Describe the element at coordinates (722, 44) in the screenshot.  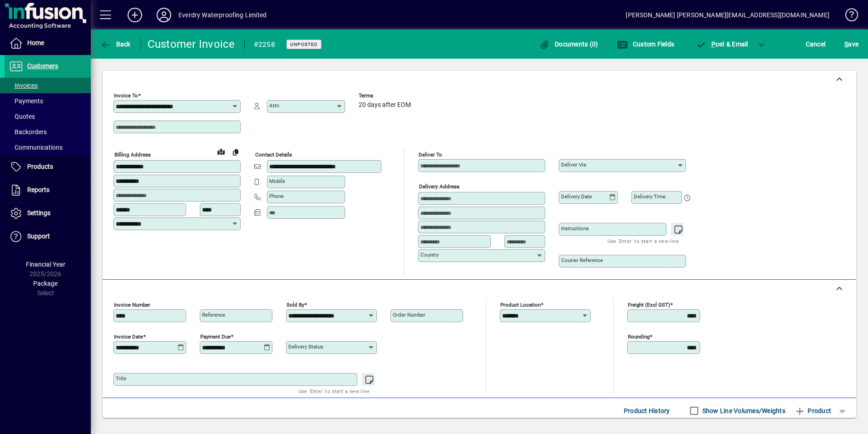
I see `span: ost & Email` at that location.